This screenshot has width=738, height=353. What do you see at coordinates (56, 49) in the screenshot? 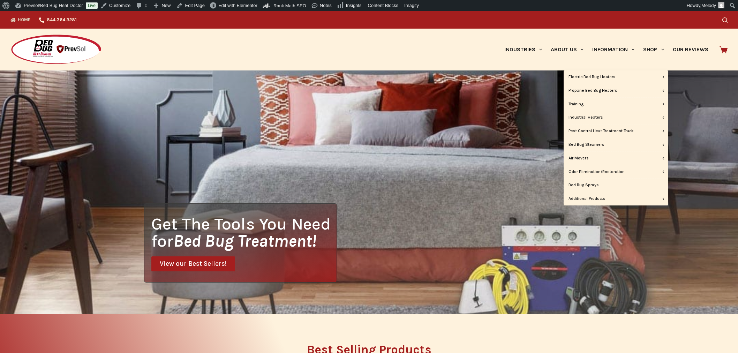
I see `a: Prevsol/Bed Bug Heat Doctor` at bounding box center [56, 49].